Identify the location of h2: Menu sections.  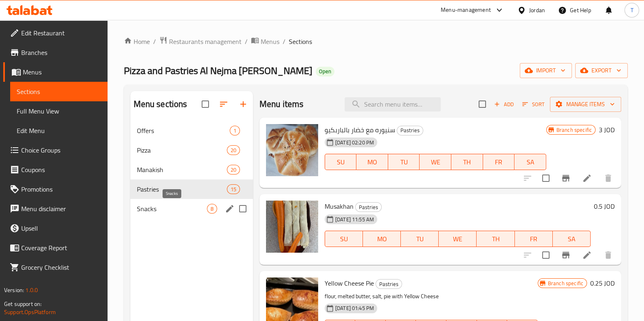
(160, 104).